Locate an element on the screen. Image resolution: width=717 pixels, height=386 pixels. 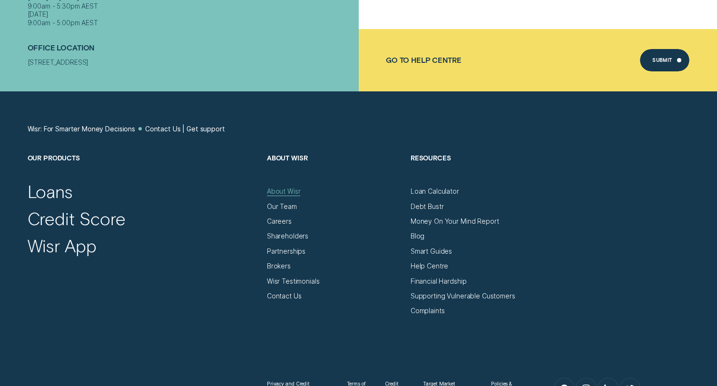
a: Smart Guides is located at coordinates (431, 251).